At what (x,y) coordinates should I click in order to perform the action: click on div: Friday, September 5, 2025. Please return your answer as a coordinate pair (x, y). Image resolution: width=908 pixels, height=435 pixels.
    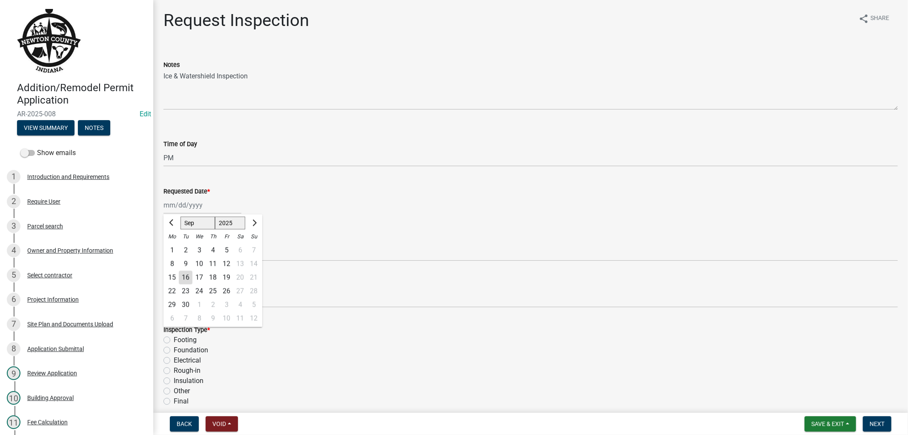
    Looking at the image, I should click on (227, 250).